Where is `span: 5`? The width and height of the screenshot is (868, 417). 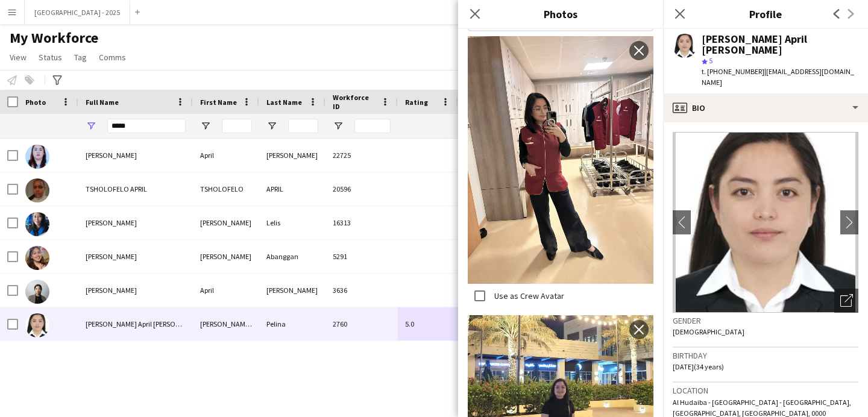
span: 5 is located at coordinates (711, 60).